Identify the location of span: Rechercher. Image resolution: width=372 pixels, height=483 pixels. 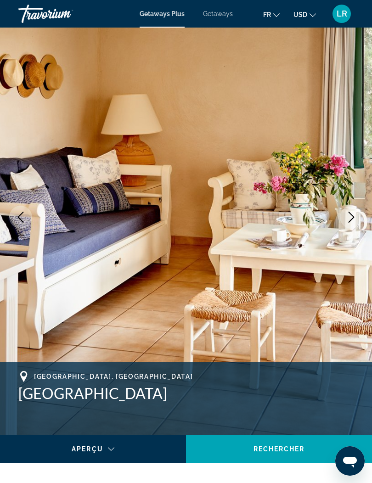
(279, 449).